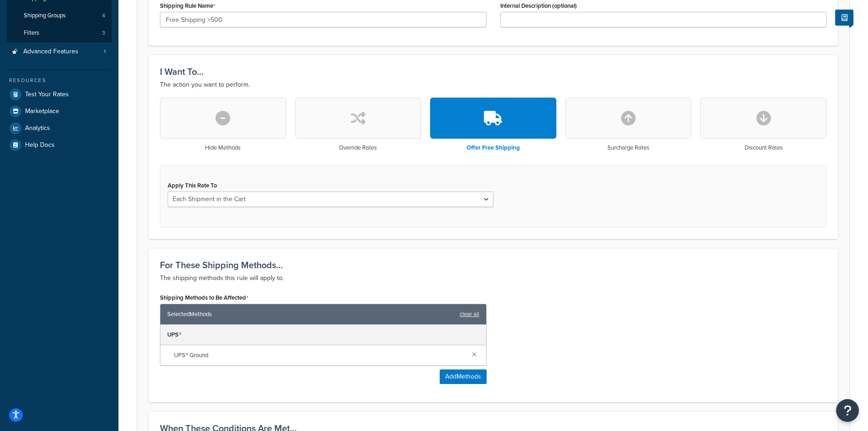  What do you see at coordinates (40, 145) in the screenshot?
I see `span: Help Docs` at bounding box center [40, 145].